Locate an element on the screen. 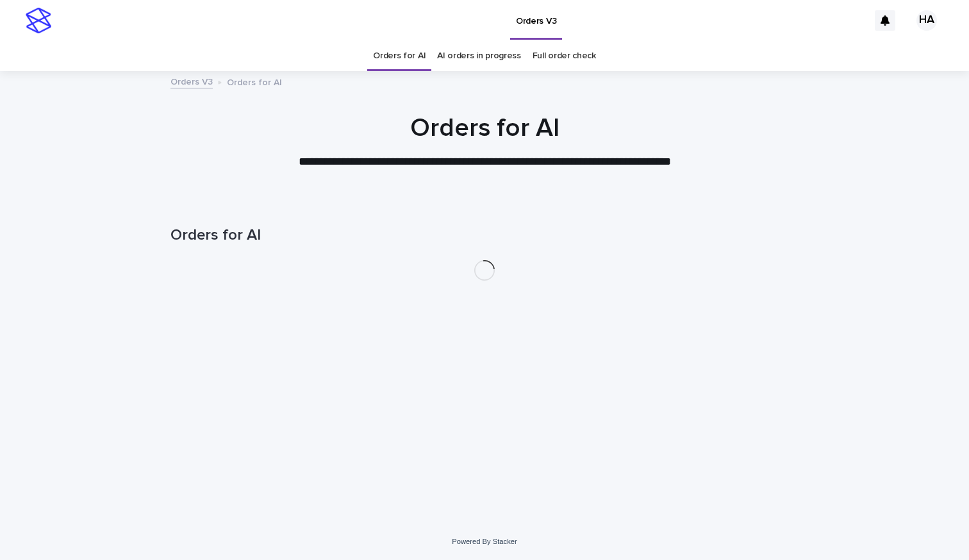 Image resolution: width=969 pixels, height=560 pixels. p: Orders for AI is located at coordinates (254, 81).